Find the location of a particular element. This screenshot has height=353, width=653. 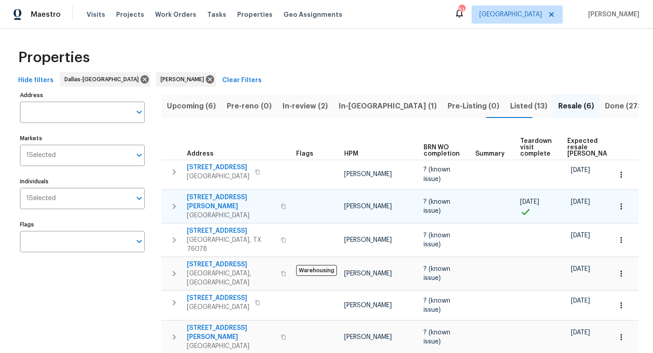

span: Hide filters is located at coordinates (36, 80).